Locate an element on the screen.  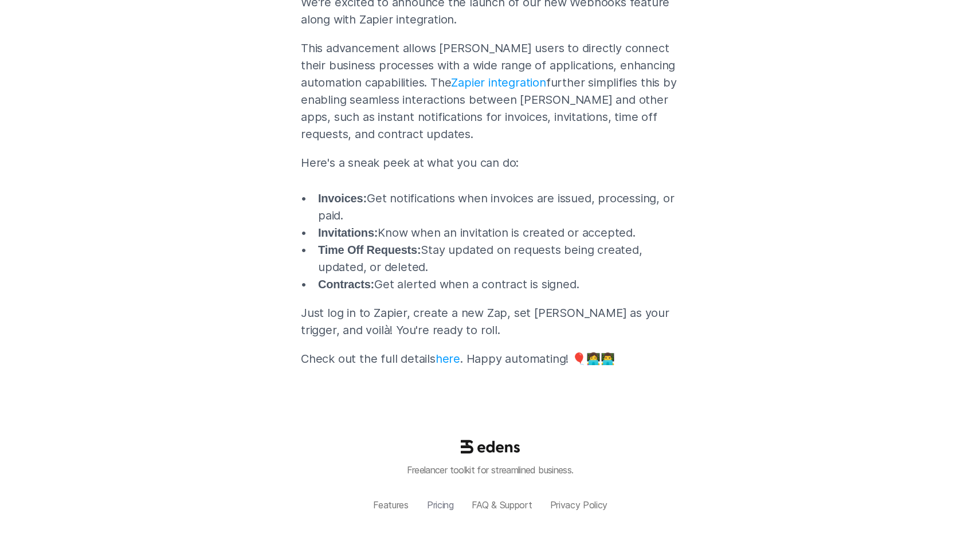
p: Check out the full details . Happy automating! 🎈👩‍💻👨‍💻 is located at coordinates (490, 359).